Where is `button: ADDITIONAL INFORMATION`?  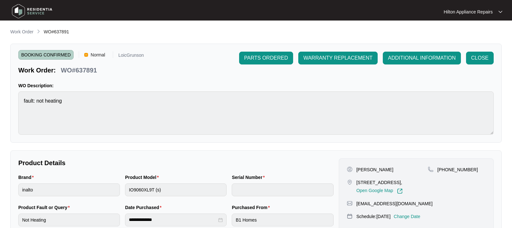
button: ADDITIONAL INFORMATION is located at coordinates (421, 58).